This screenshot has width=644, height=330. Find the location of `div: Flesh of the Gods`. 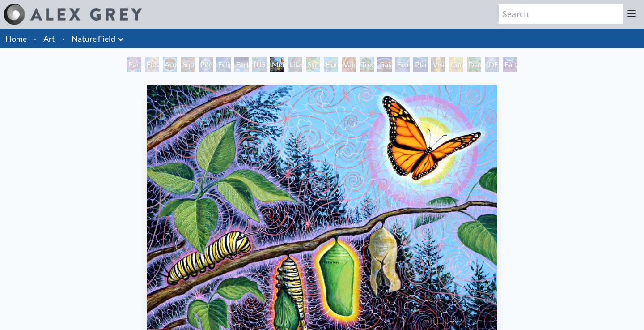

div: Flesh of the Gods is located at coordinates (152, 64).